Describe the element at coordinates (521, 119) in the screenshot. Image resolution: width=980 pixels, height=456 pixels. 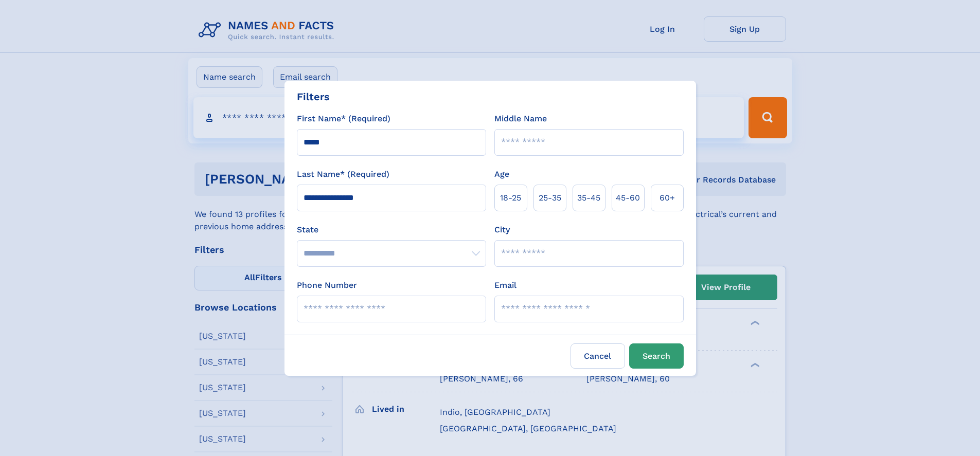
I see `label: Middle Name` at that location.